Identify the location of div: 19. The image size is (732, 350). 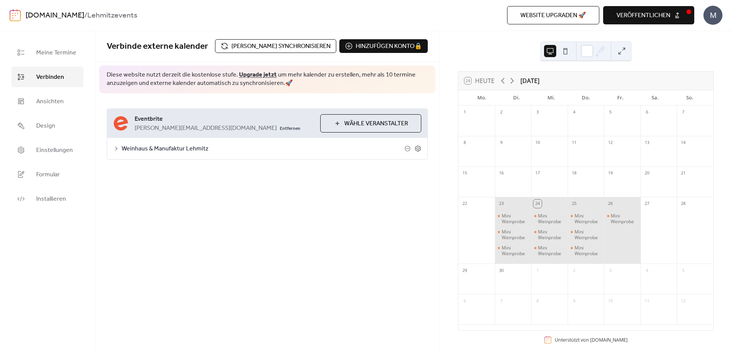
(610, 174).